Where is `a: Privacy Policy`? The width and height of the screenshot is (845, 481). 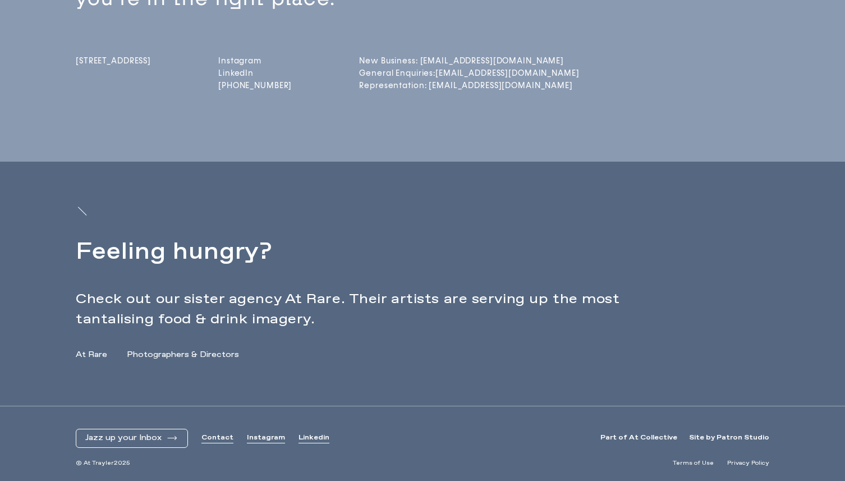
a: Privacy Policy is located at coordinates (748, 463).